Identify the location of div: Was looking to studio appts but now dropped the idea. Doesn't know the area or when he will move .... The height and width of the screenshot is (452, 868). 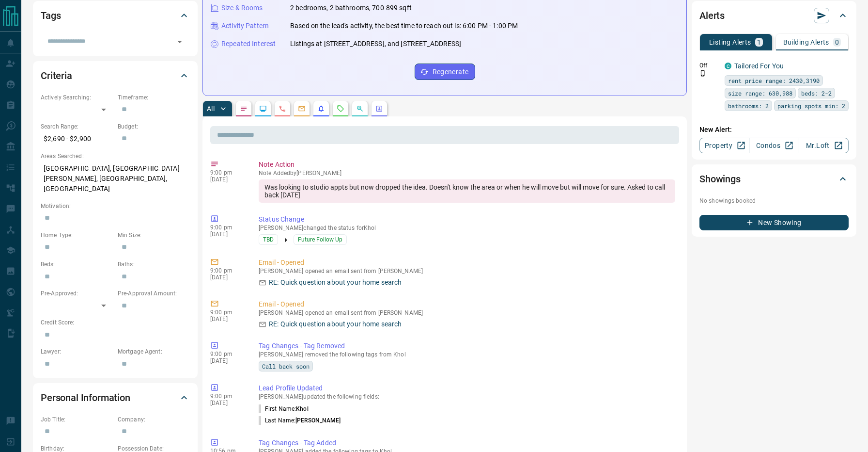
(467, 191).